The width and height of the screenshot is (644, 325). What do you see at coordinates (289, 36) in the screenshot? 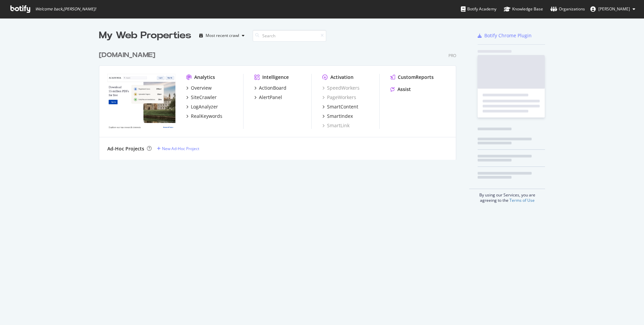
I see `input: Search` at bounding box center [289, 36].